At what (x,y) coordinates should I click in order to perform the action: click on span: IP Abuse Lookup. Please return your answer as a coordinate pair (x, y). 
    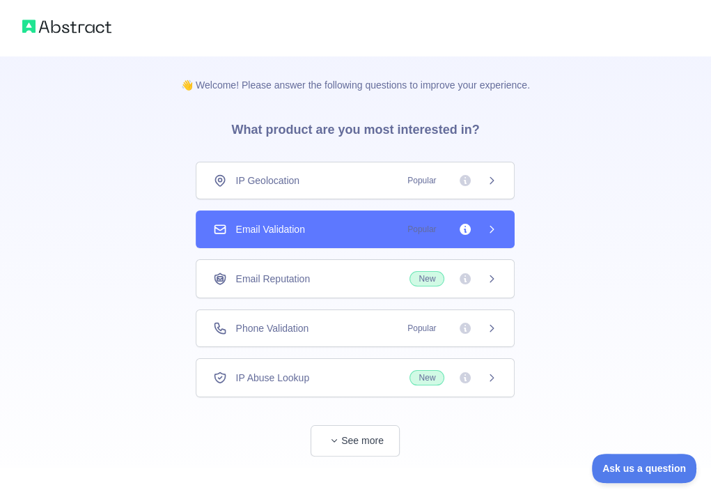
    Looking at the image, I should click on (272, 378).